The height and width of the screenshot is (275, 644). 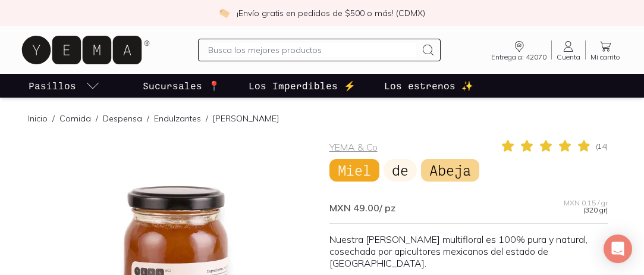 What do you see at coordinates (605, 57) in the screenshot?
I see `span: Mi carrito` at bounding box center [605, 57].